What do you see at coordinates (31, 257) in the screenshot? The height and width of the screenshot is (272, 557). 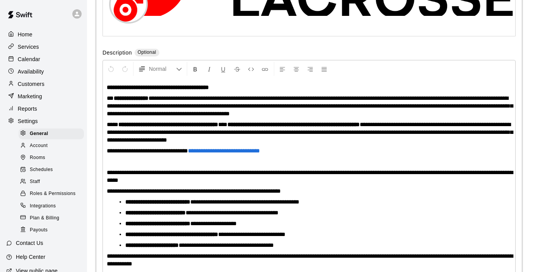 I see `p: Help Center` at bounding box center [31, 257].